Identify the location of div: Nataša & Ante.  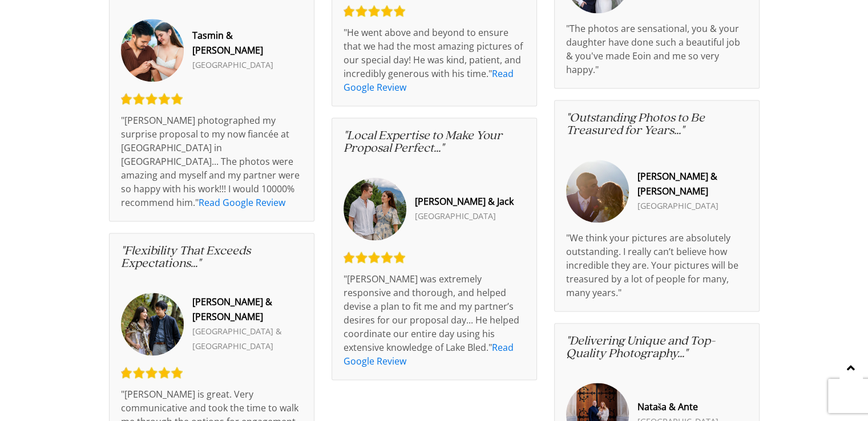
(678, 407).